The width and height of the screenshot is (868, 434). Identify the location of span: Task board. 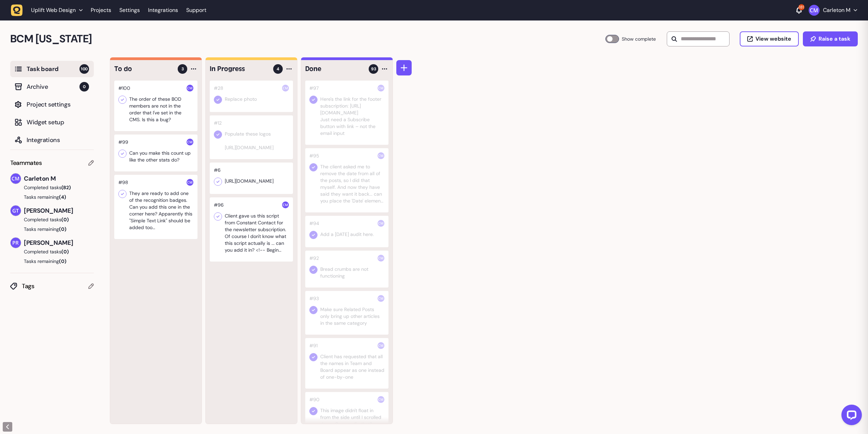
(53, 69).